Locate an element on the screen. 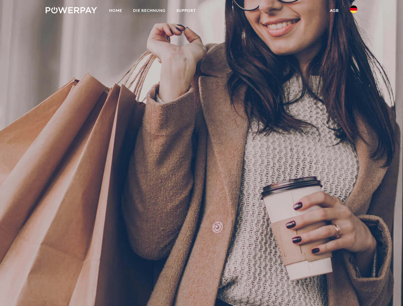 The height and width of the screenshot is (306, 403). a: Home is located at coordinates (115, 11).